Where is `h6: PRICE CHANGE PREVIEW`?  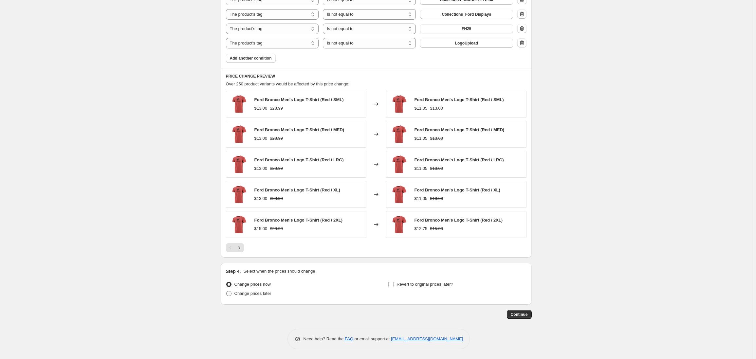 h6: PRICE CHANGE PREVIEW is located at coordinates (376, 76).